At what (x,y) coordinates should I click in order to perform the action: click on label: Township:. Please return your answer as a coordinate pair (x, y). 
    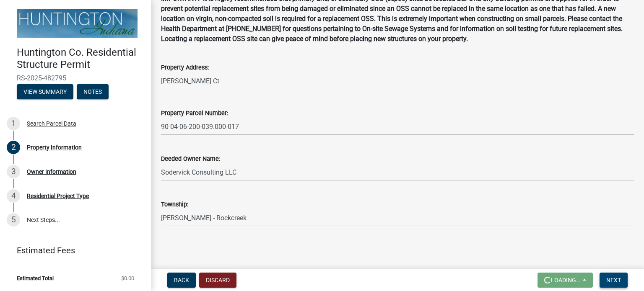
    Looking at the image, I should click on (174, 204).